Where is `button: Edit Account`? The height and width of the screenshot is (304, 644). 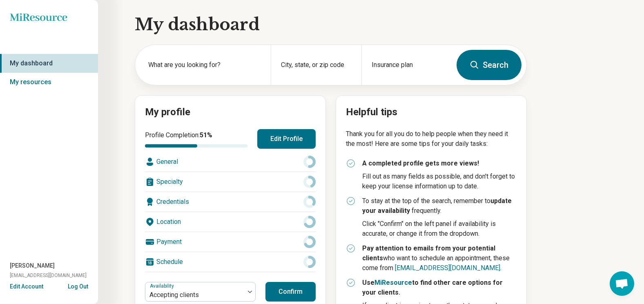
button: Edit Account is located at coordinates (27, 286).